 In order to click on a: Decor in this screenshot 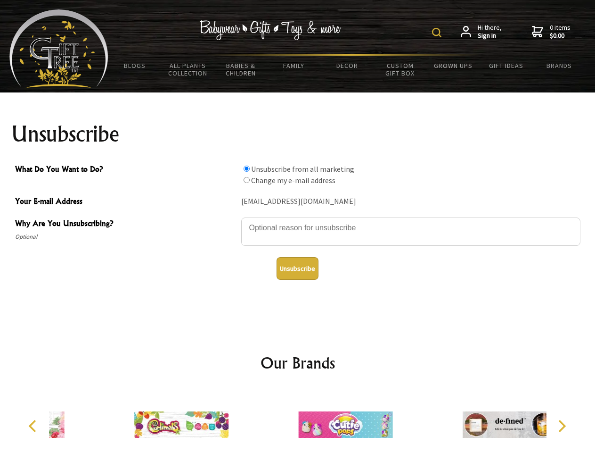, I will do `click(347, 66)`.